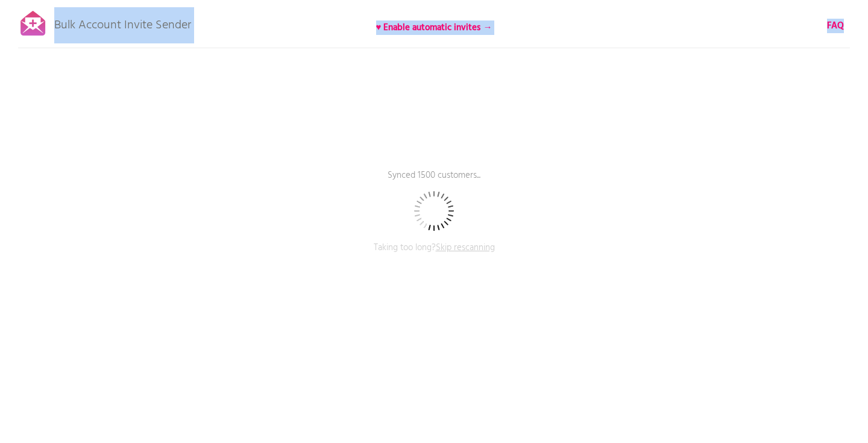 This screenshot has width=868, height=443. What do you see at coordinates (434, 256) in the screenshot?
I see `p: Taking too long?` at bounding box center [434, 256].